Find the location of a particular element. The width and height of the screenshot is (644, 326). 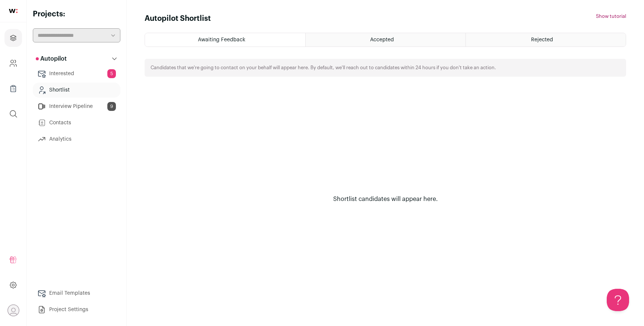

span: 5 is located at coordinates (111, 73).